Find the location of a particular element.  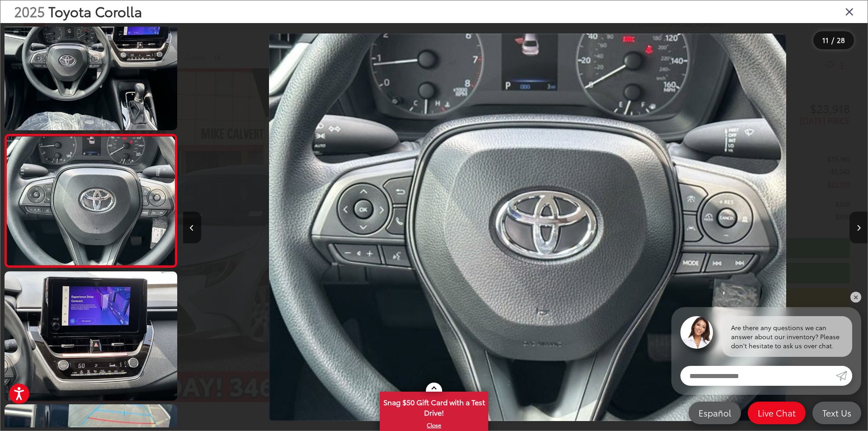

button: Previous image is located at coordinates (192, 227).